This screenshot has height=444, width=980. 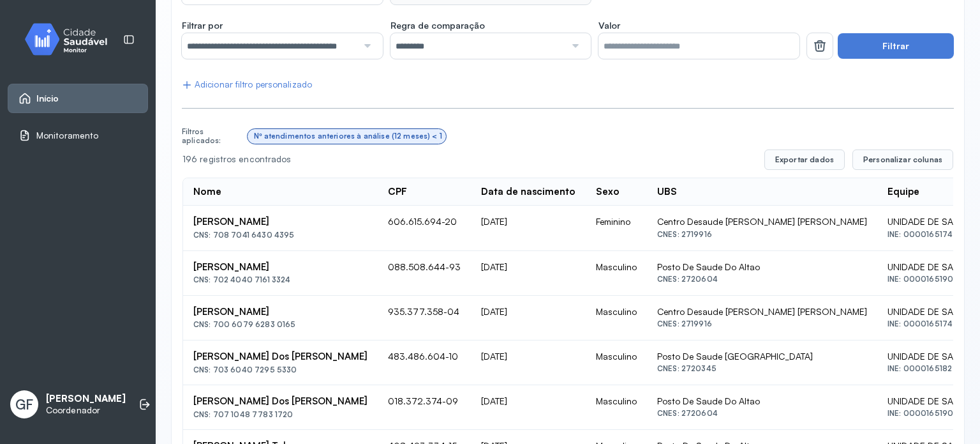 I want to click on div: CNS: 702 4040 7161 3324, so click(x=280, y=279).